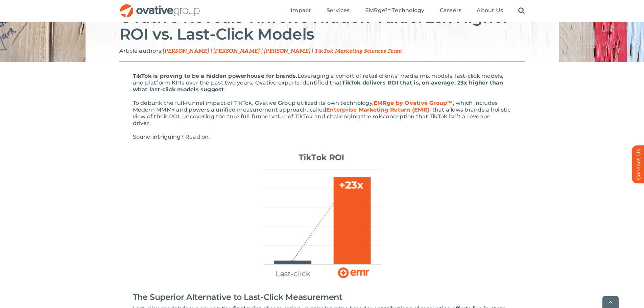 The height and width of the screenshot is (308, 644). What do you see at coordinates (413, 102) in the screenshot?
I see `a: EMRge by Ovative Group™` at bounding box center [413, 102].